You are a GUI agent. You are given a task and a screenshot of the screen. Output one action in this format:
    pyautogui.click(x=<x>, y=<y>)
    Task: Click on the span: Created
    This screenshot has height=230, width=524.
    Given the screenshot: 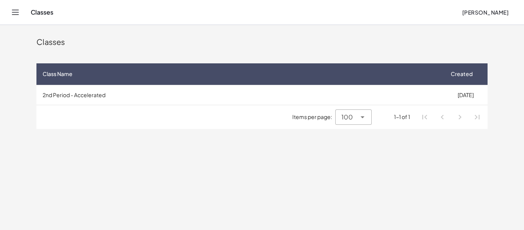 What is the action you would take?
    pyautogui.click(x=462, y=74)
    